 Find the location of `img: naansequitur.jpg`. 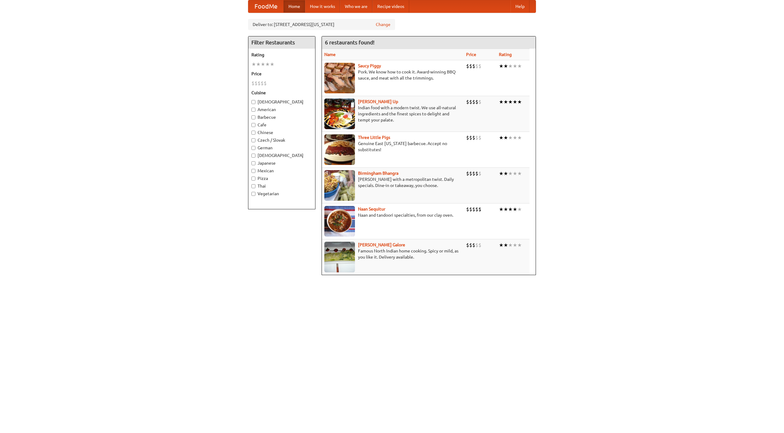

img: naansequitur.jpg is located at coordinates (340, 221).